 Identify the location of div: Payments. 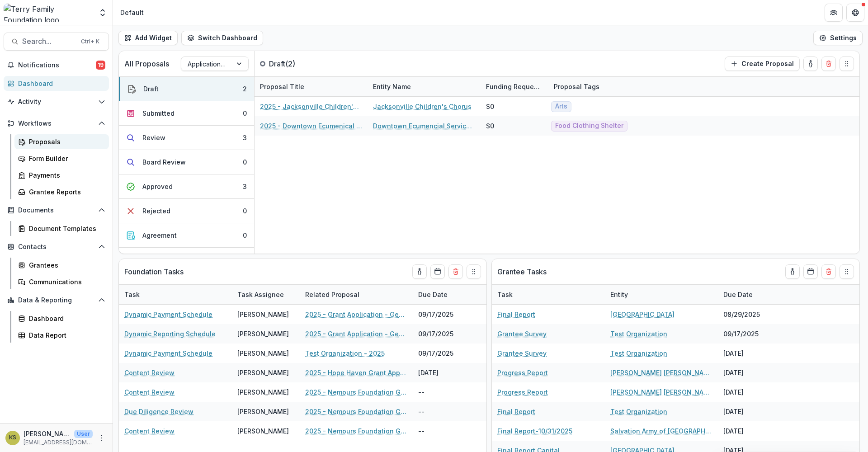
(65, 175).